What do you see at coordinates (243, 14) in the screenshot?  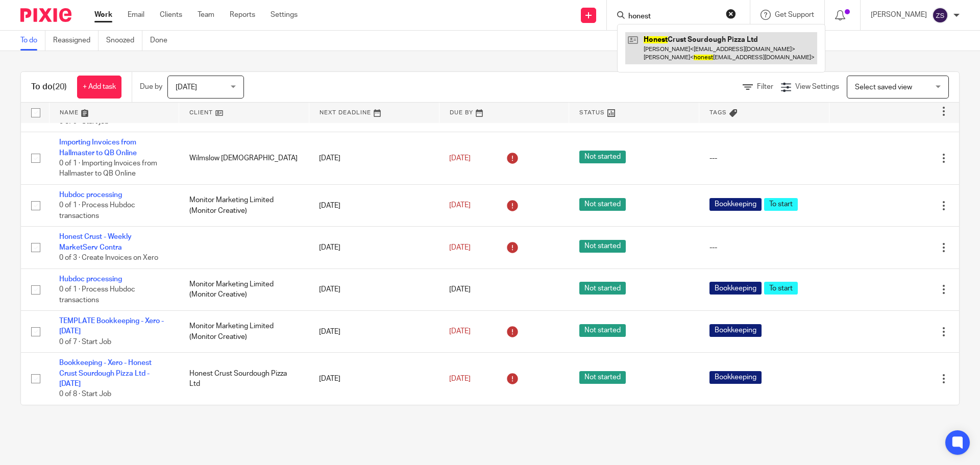 I see `a: Reports` at bounding box center [243, 14].